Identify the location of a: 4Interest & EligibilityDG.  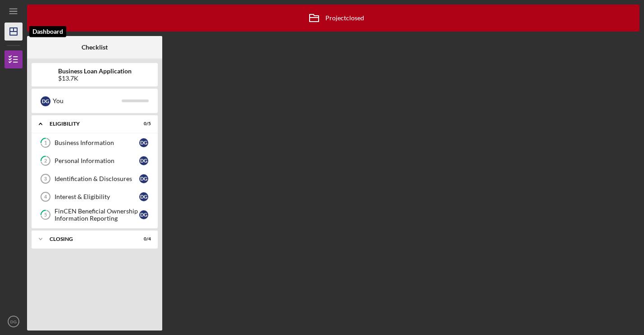
(95, 196).